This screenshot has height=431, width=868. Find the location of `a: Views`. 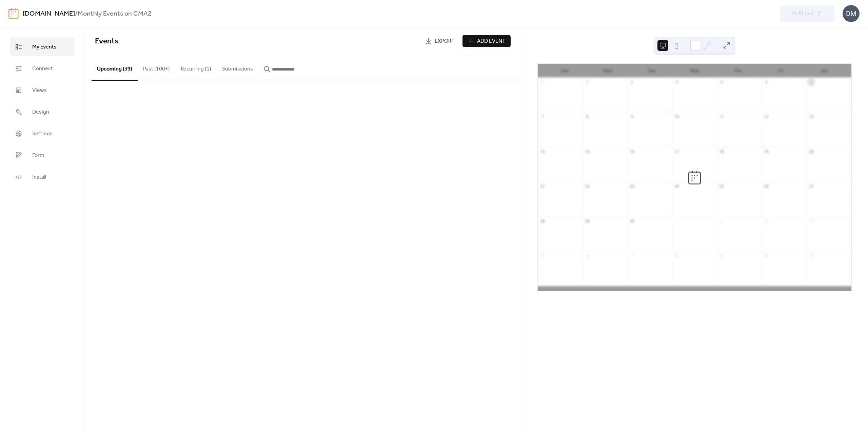

a: Views is located at coordinates (42, 90).